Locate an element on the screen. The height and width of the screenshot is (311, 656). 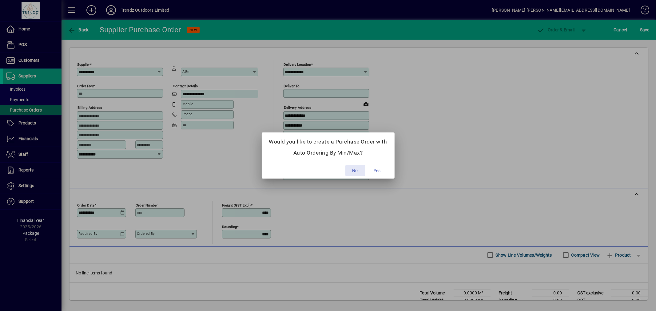
button: Yes is located at coordinates (378, 171).